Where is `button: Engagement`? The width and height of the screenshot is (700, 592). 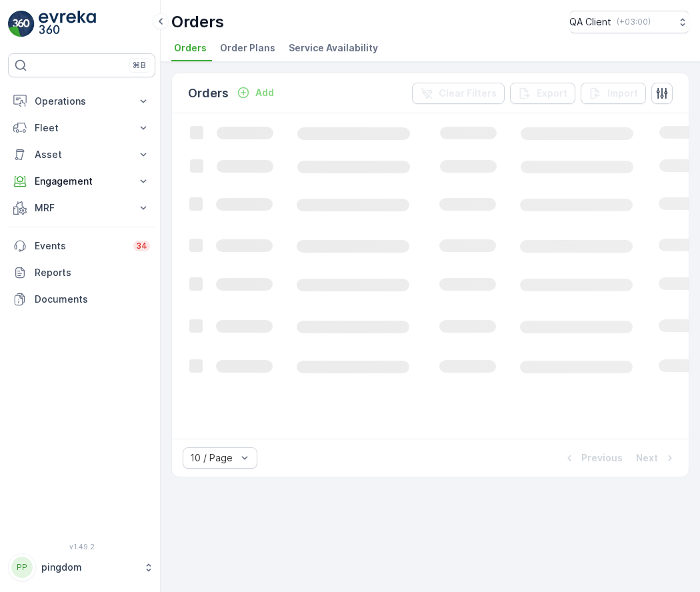
button: Engagement is located at coordinates (81, 181).